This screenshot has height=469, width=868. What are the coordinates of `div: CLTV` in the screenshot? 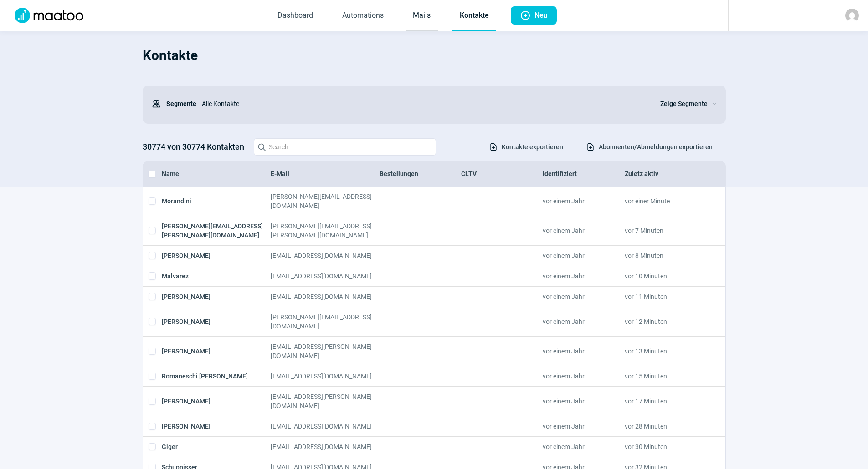 It's located at (502, 174).